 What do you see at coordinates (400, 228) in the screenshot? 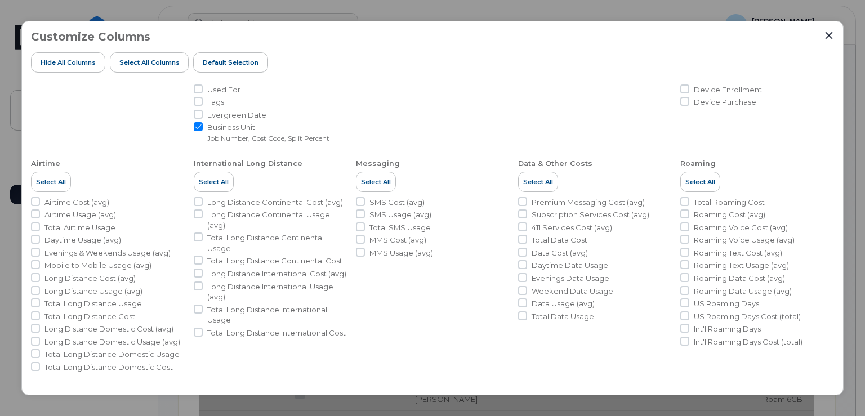
I see `span: Total SMS Usage` at bounding box center [400, 228].